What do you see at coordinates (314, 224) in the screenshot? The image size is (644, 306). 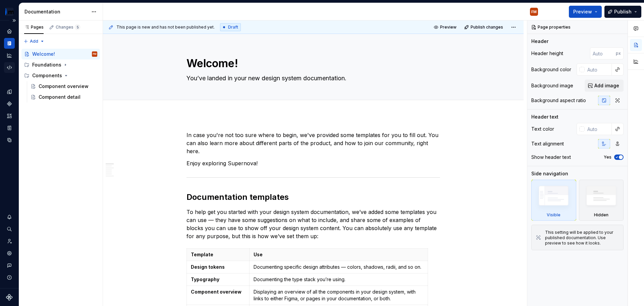 I see `p: To help get you started with your design system documentation, we’ve added some templates you can...` at bounding box center [314, 224].